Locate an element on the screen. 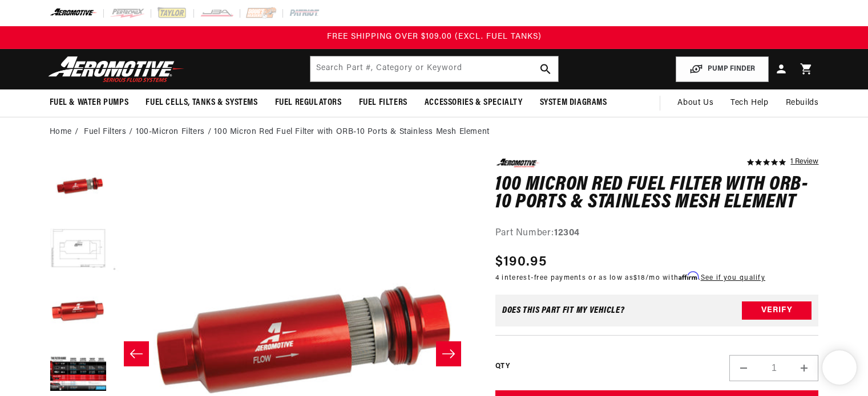  summary: Accessories & Specialty is located at coordinates (474, 102).